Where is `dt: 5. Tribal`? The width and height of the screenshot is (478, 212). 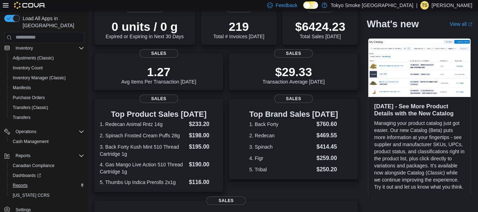 dt: 5. Tribal is located at coordinates (281, 170).